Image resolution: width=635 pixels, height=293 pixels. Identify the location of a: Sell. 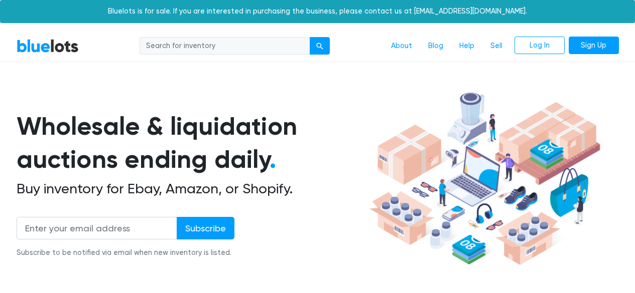
(496, 46).